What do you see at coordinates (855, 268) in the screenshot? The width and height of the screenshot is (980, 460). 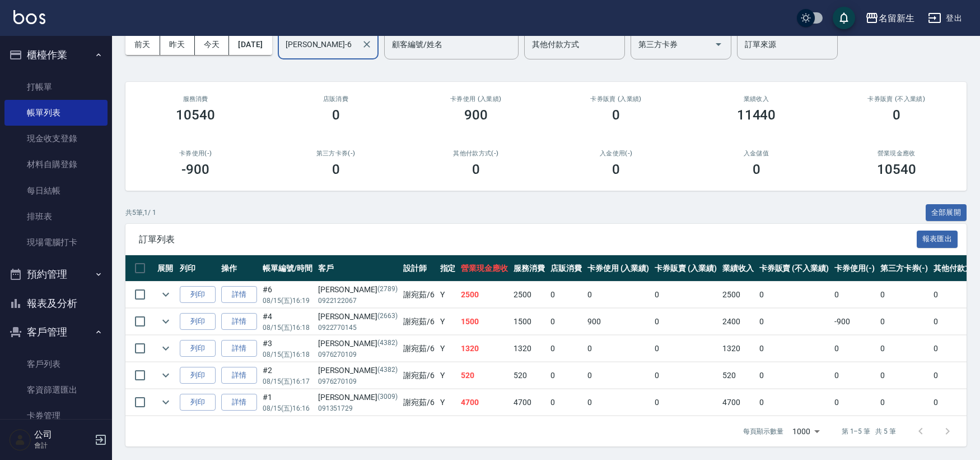 I see `th: 卡券使用(-)` at bounding box center [855, 268].